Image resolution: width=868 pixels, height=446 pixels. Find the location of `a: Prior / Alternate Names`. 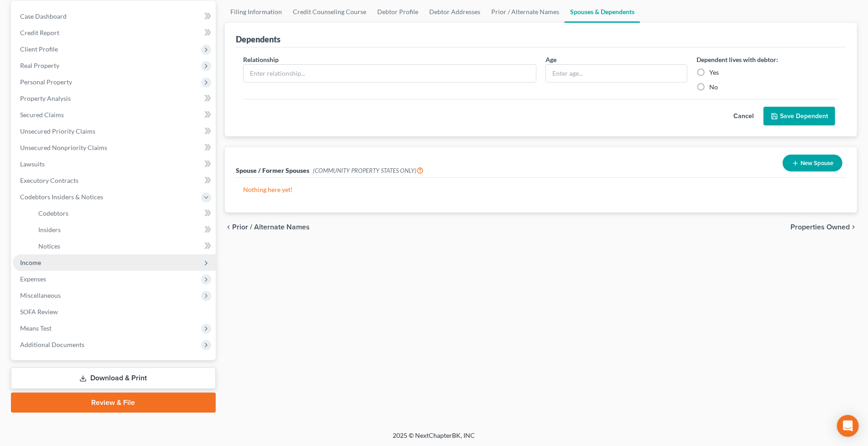

a: Prior / Alternate Names is located at coordinates (525, 12).